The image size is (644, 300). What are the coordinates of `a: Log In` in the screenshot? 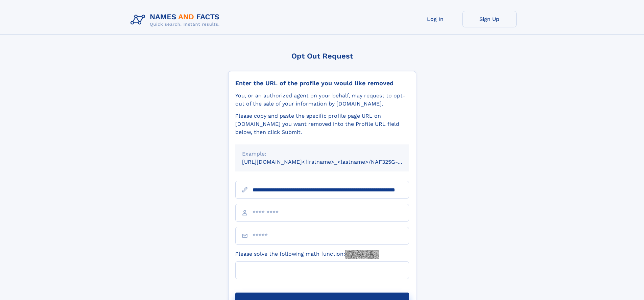 It's located at (435, 19).